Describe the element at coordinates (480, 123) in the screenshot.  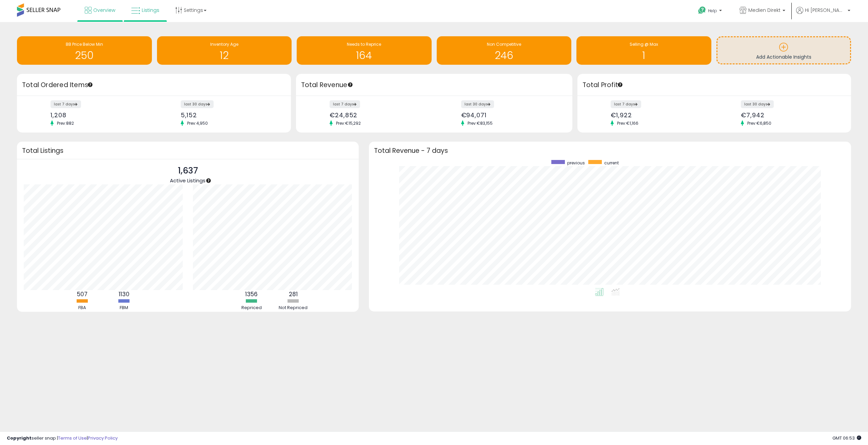
I see `span: Prev: €83,155` at that location.